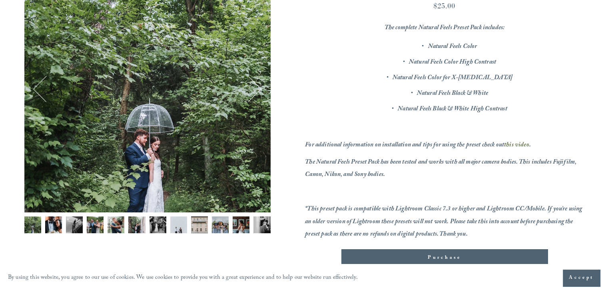 Image resolution: width=608 pixels, height=292 pixels. What do you see at coordinates (158, 225) in the screenshot?
I see `img: FUJ15149.jpg` at bounding box center [158, 225].